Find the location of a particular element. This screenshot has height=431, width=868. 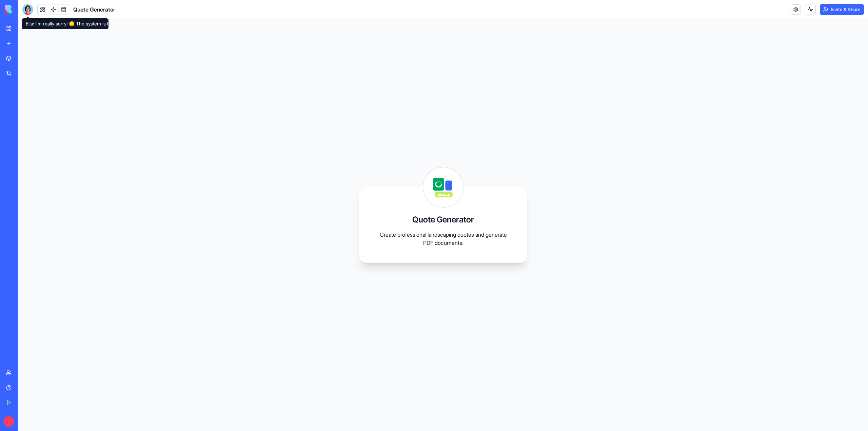

span: I is located at coordinates (9, 421).